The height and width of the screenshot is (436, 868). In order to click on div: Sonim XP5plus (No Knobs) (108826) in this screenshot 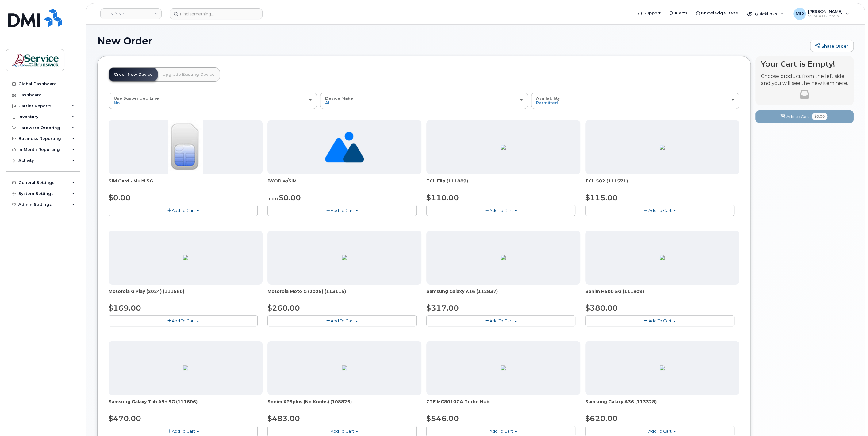, I will do `click(344, 405)`.